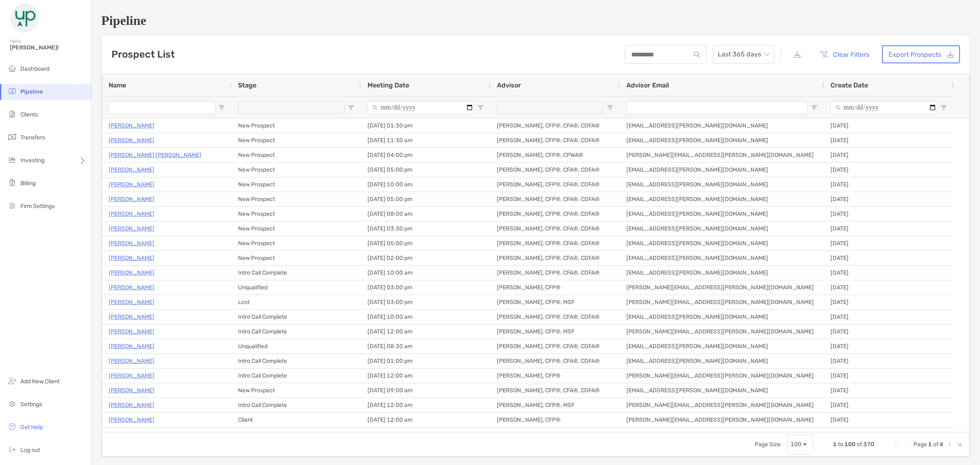 This screenshot has height=465, width=980. Describe the element at coordinates (897, 445) in the screenshot. I see `div: First Page` at that location.